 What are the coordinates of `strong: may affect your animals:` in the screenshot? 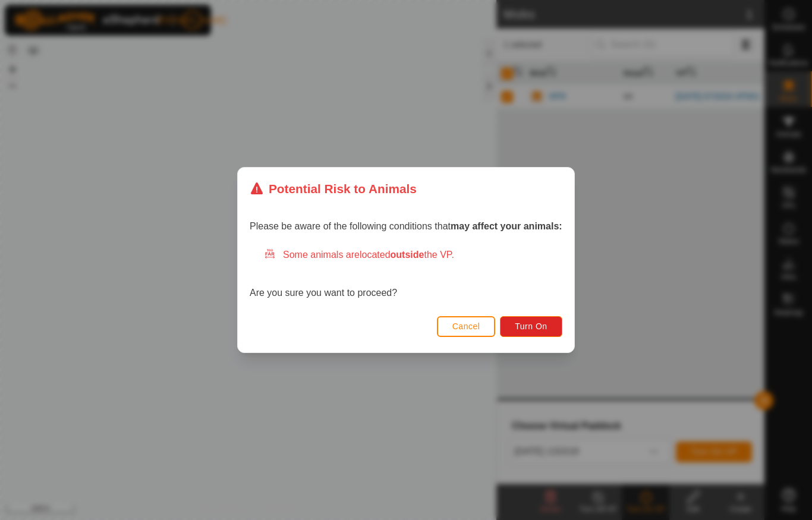 It's located at (507, 226).